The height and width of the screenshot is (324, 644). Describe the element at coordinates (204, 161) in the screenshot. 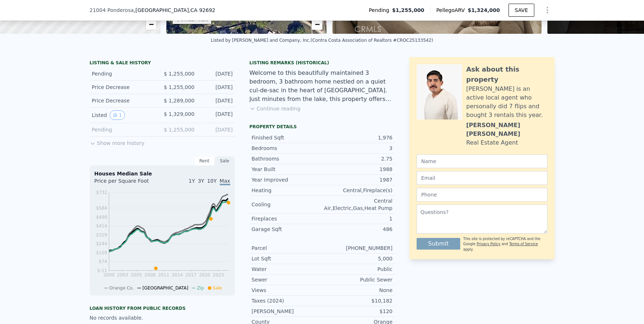

I see `div: Rent` at that location.